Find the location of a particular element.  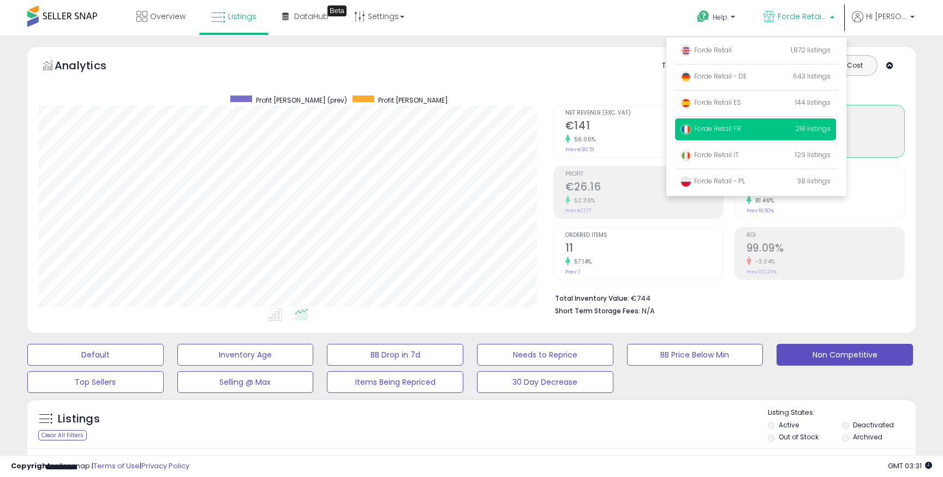

div: Totals For is located at coordinates (683, 66).